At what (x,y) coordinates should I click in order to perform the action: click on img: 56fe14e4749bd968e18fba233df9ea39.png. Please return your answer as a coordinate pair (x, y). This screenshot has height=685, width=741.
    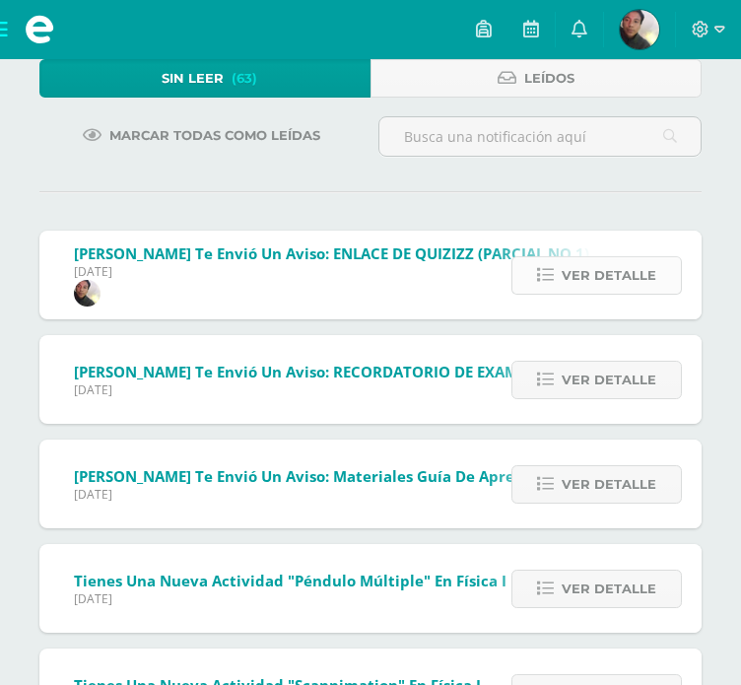
    Looking at the image, I should click on (639, 30).